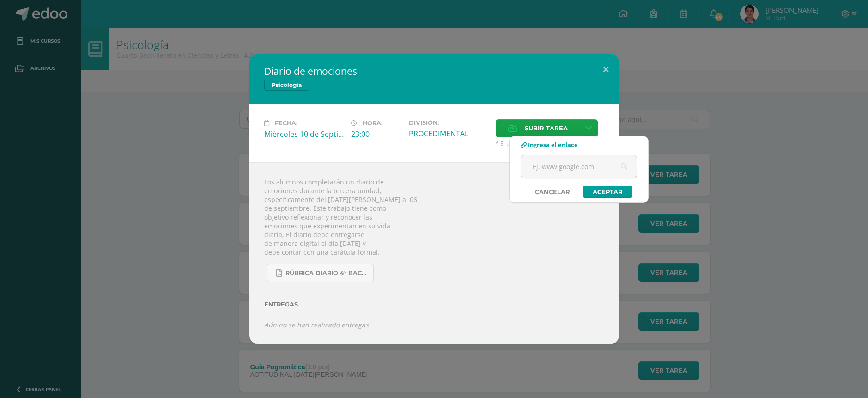 The width and height of the screenshot is (868, 398). Describe the element at coordinates (605, 70) in the screenshot. I see `button: Close (Esc)` at that location.